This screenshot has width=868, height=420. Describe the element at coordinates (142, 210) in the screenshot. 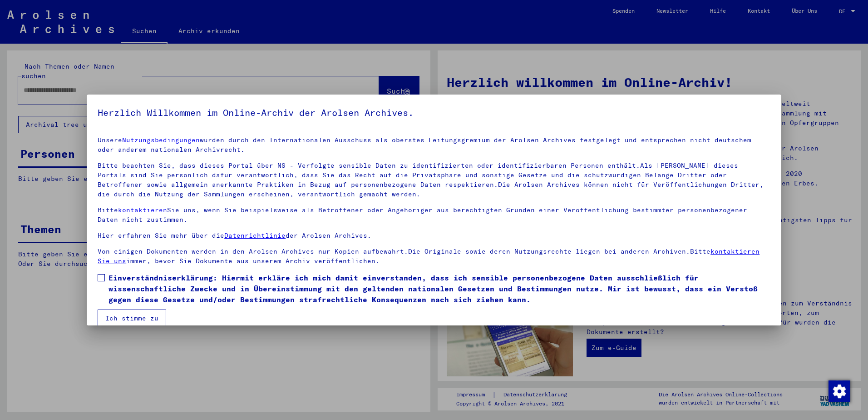

I see `a: kontaktieren` at that location.